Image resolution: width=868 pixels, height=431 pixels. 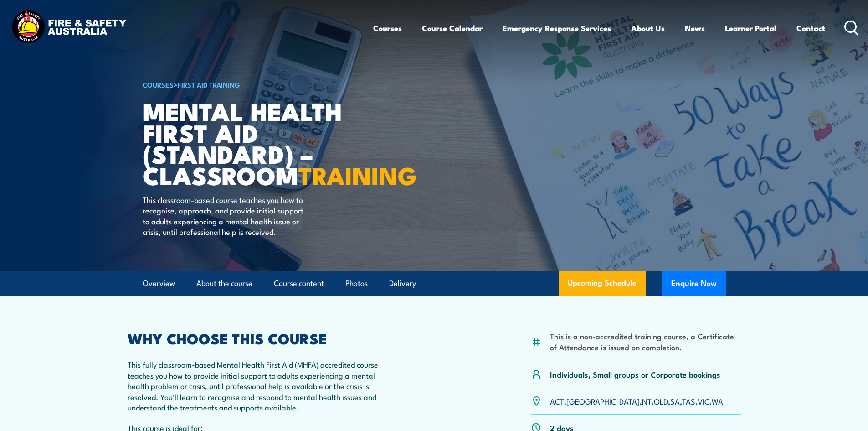 What do you see at coordinates (703, 401) in the screenshot?
I see `a: VIC` at bounding box center [703, 401].